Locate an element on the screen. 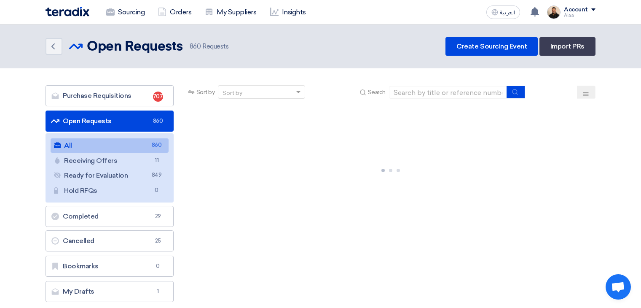 This screenshot has width=641, height=308. a: Receiving Offers is located at coordinates (110, 161).